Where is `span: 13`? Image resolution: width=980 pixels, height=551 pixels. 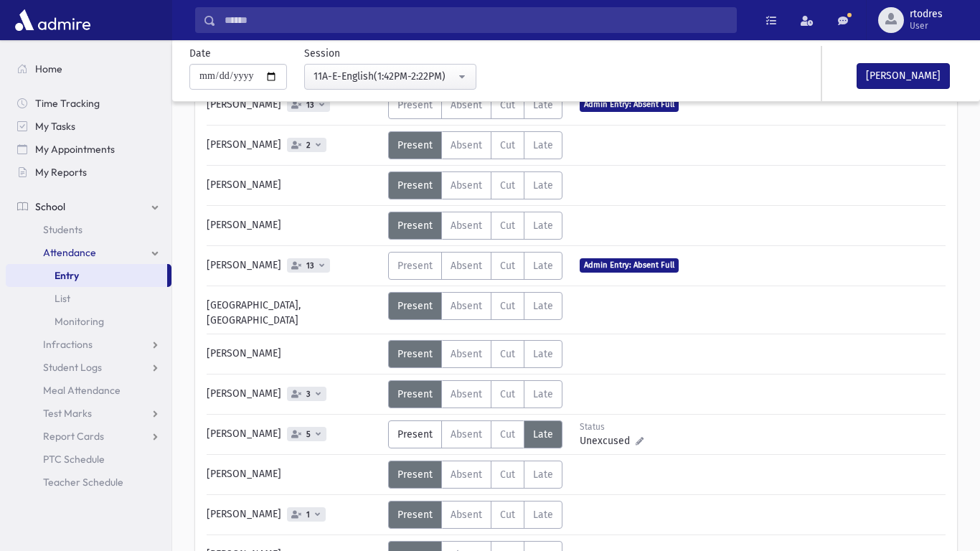 span: 13 is located at coordinates (310, 105).